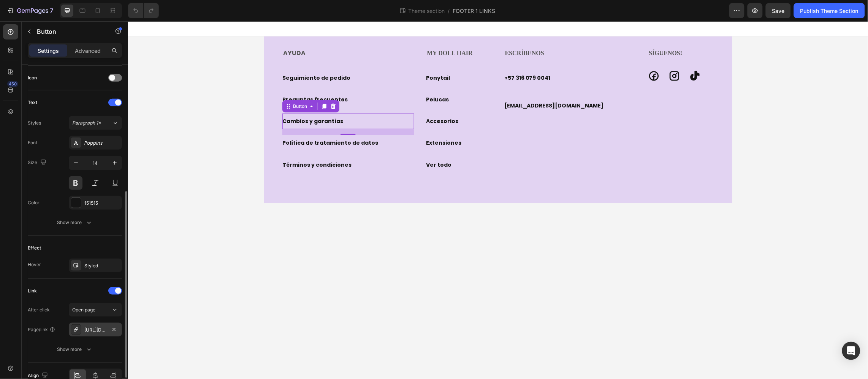  I want to click on a: Preguntas frecuentes, so click(191, 78).